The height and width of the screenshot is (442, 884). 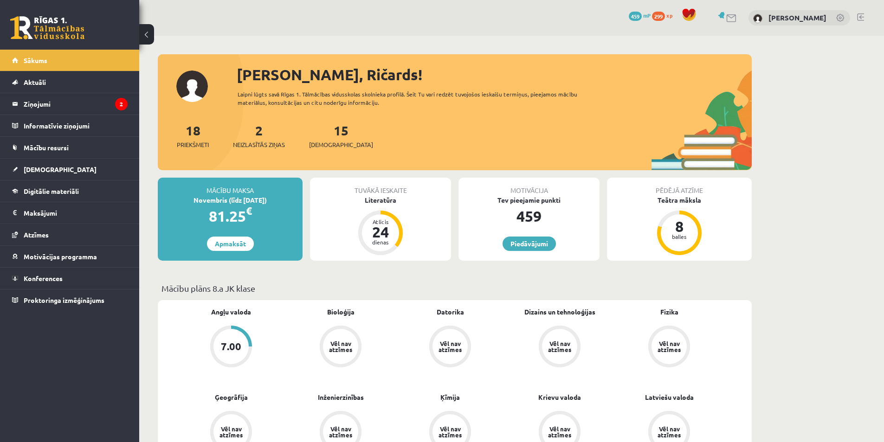 What do you see at coordinates (231, 347) in the screenshot?
I see `a: 7.00` at bounding box center [231, 347].